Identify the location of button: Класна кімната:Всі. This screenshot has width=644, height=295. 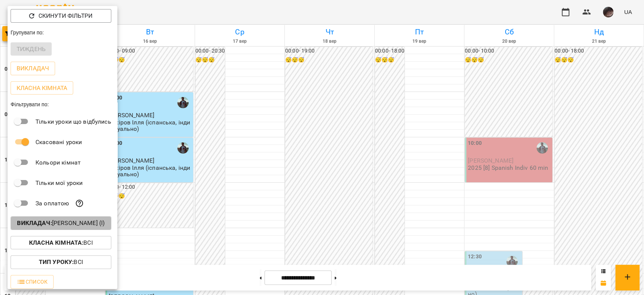
(61, 243).